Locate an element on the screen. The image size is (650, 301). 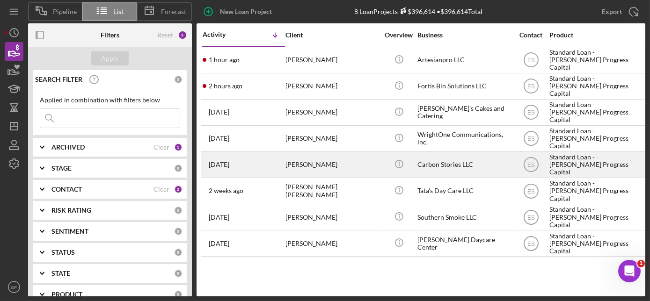
div: Carbon Stories LLC is located at coordinates (464, 165).